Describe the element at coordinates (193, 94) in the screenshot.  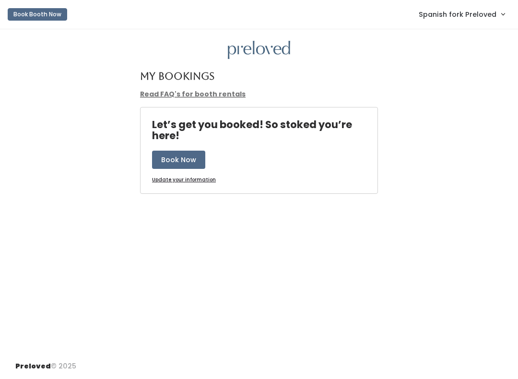
I see `a: Read FAQ's for booth rentals` at that location.